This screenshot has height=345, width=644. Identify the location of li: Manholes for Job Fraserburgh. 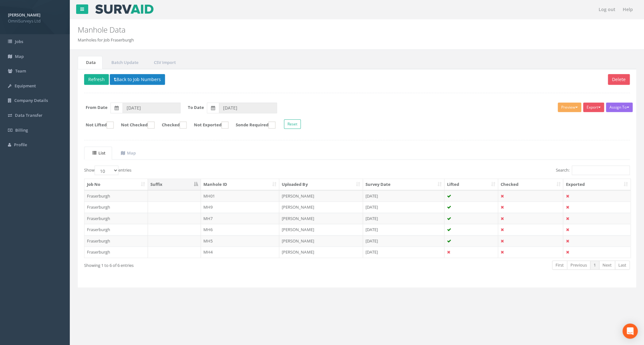
(106, 40).